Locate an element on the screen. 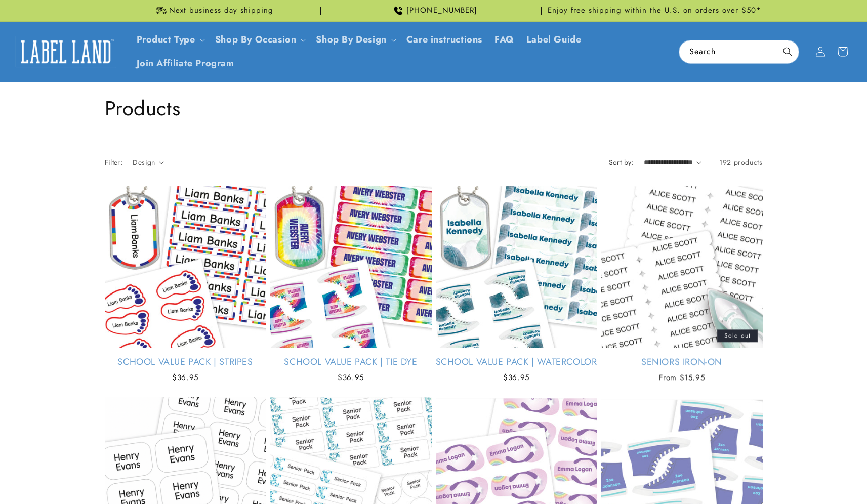 Image resolution: width=867 pixels, height=504 pixels. span: Join Affiliate Program is located at coordinates (186, 63).